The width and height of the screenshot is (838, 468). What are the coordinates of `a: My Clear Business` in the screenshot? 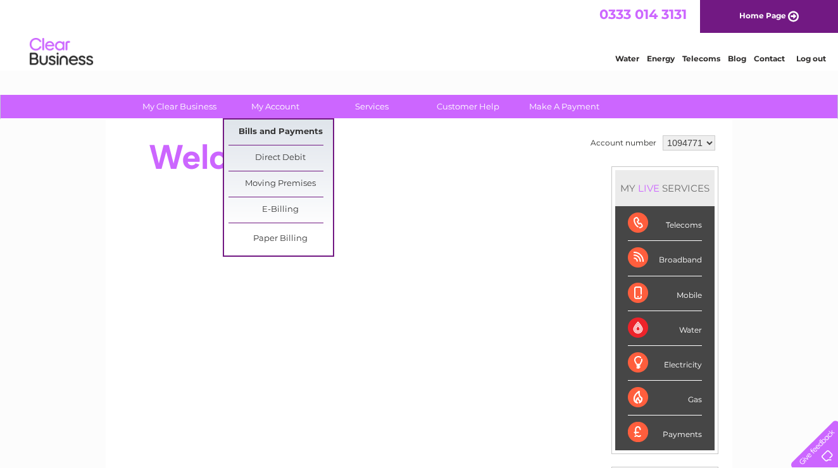 It's located at (179, 106).